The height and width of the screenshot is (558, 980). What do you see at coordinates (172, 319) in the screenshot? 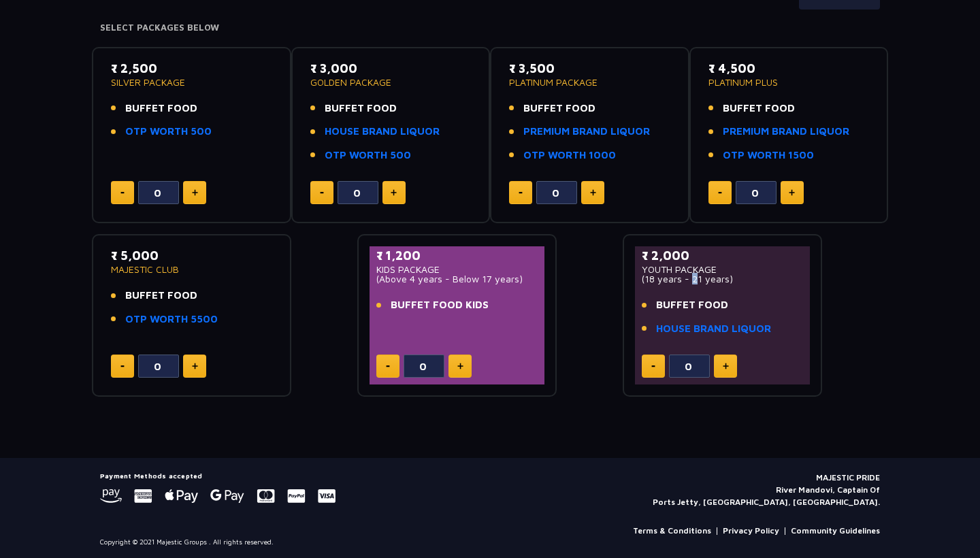
I see `a: OTP WORTH 5500` at bounding box center [172, 319].